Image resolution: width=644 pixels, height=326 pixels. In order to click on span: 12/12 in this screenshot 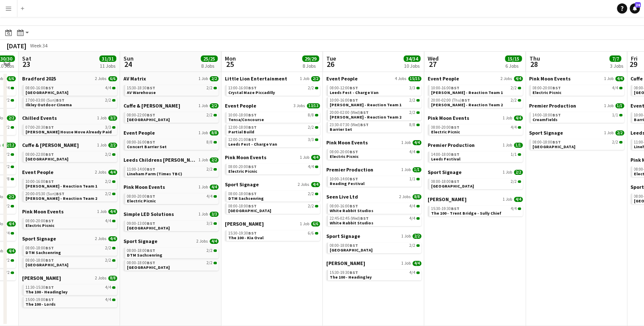, I will do `click(9, 145)`.